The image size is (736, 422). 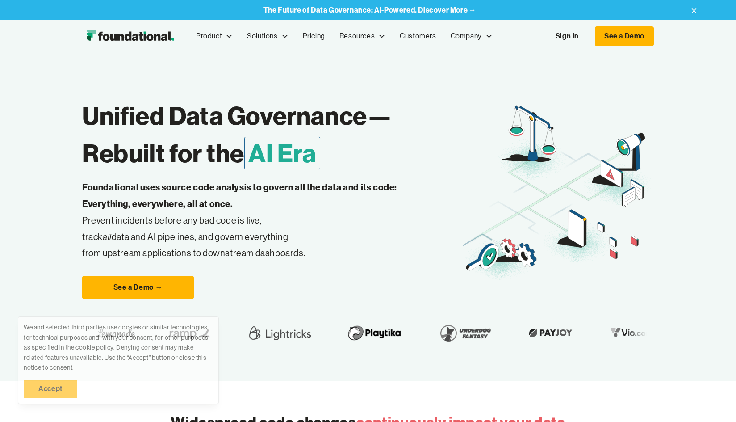 What do you see at coordinates (118, 347) in the screenshot?
I see `div: We and selected third parties use cookies or similar technologies for technical purposes and, wit...` at bounding box center [118, 347].